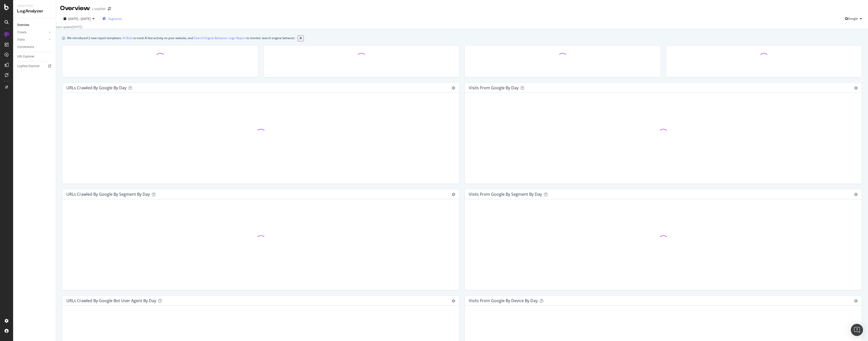  Describe the element at coordinates (111, 301) in the screenshot. I see `div: URLs Crawled by Google bot User Agent By Day` at that location.